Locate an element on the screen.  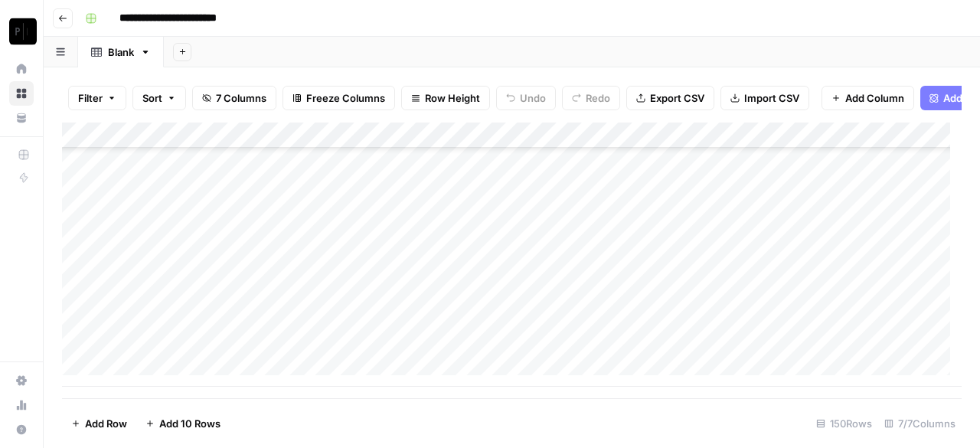
span: Sort is located at coordinates (153, 98).